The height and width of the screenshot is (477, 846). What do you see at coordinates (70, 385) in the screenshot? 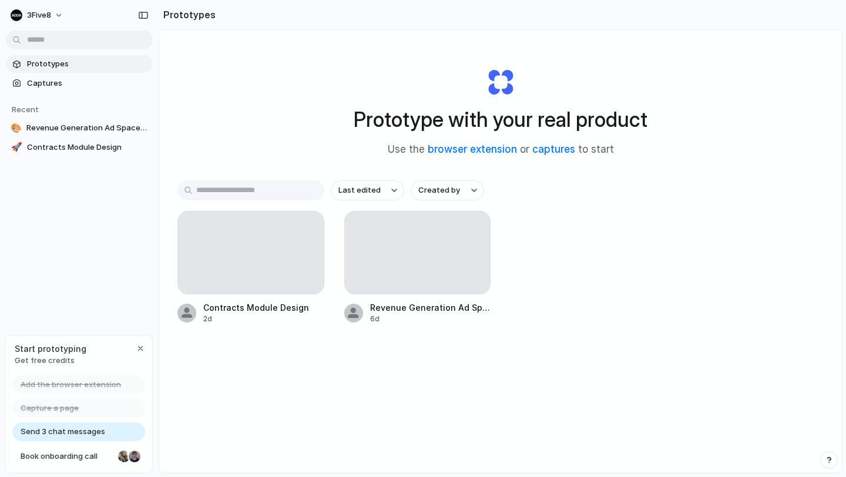
I see `span: Add the browser extension` at bounding box center [70, 385].